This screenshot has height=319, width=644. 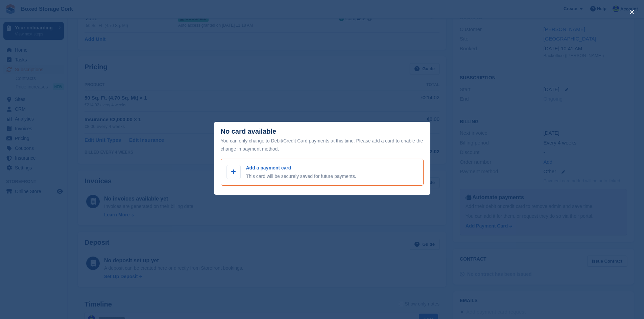 What do you see at coordinates (322, 145) in the screenshot?
I see `div: You can only change to Debit/Credit Card payments at this time. Please add a card to enable the c...` at bounding box center [322, 145].